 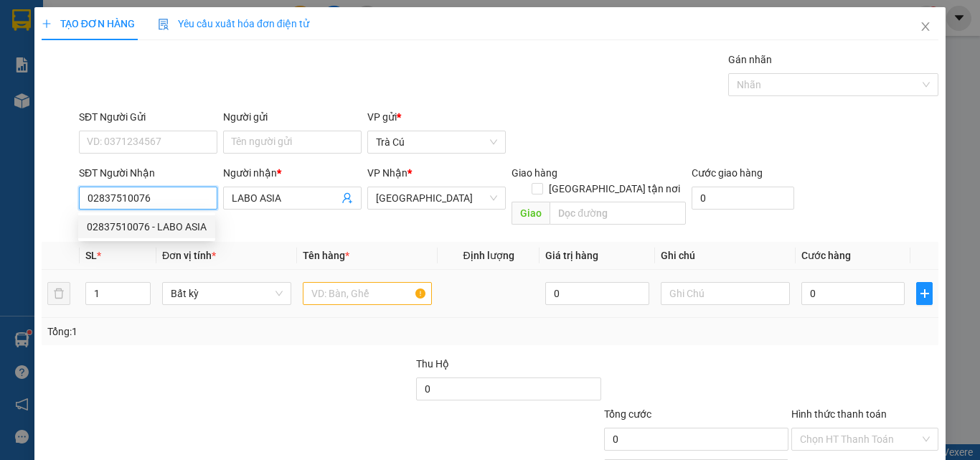 What do you see at coordinates (166, 53) in the screenshot?
I see `div: LAB MỸ Á` at bounding box center [166, 53].